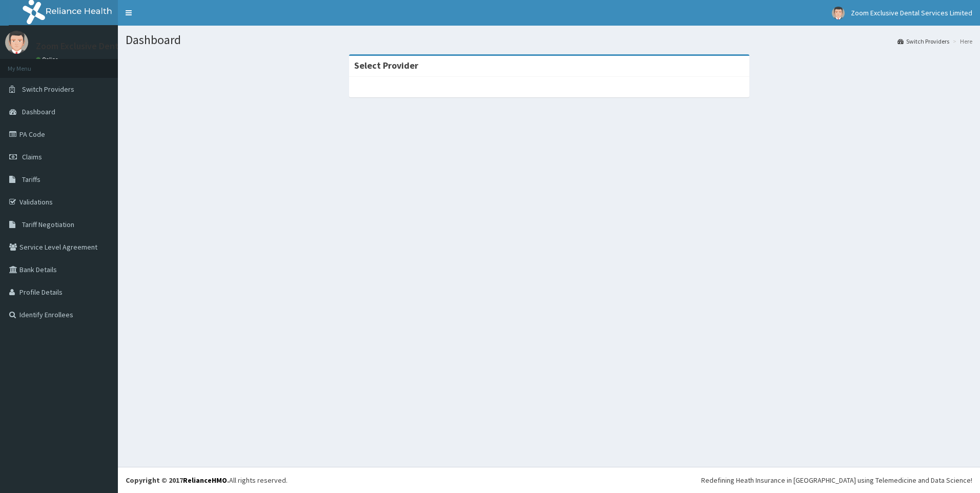 Image resolution: width=980 pixels, height=493 pixels. I want to click on a: Online, so click(48, 60).